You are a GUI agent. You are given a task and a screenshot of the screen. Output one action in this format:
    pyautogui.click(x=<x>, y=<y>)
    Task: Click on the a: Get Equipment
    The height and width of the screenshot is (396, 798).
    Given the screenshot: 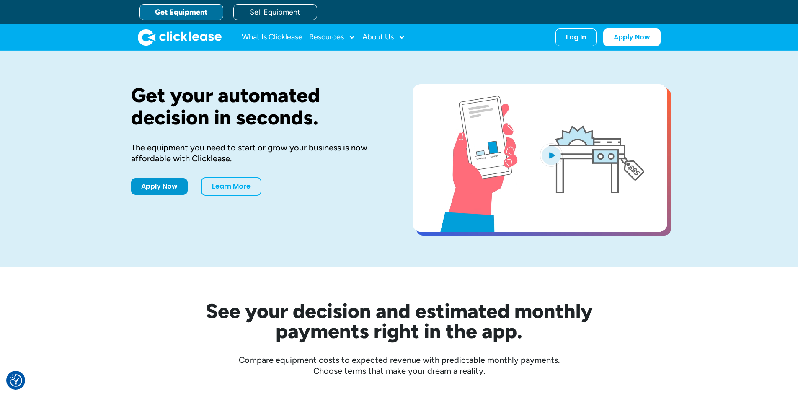 What is the action you would take?
    pyautogui.click(x=181, y=12)
    